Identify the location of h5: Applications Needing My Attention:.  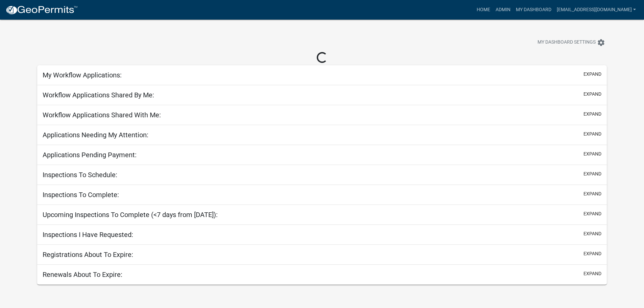
(95, 135).